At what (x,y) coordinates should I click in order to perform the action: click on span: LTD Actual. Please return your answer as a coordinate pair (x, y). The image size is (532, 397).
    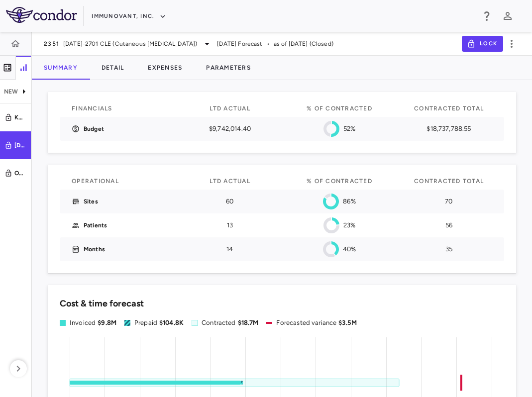
    Looking at the image, I should click on (230, 181).